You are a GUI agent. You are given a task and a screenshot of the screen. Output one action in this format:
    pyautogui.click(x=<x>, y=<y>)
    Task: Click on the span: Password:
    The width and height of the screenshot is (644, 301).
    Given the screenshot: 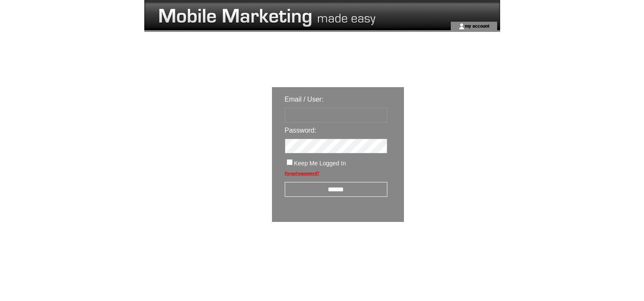 What is the action you would take?
    pyautogui.click(x=301, y=130)
    